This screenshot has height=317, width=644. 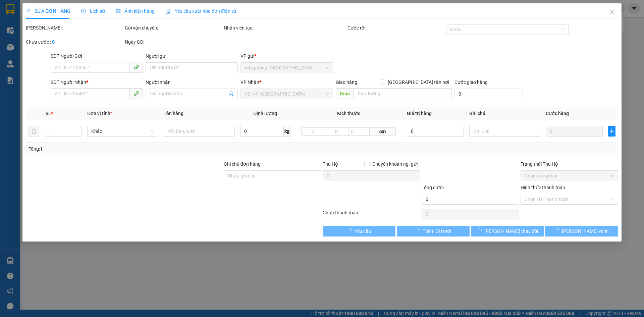 What do you see at coordinates (192, 56) in the screenshot?
I see `div: Người gửi` at bounding box center [192, 56].